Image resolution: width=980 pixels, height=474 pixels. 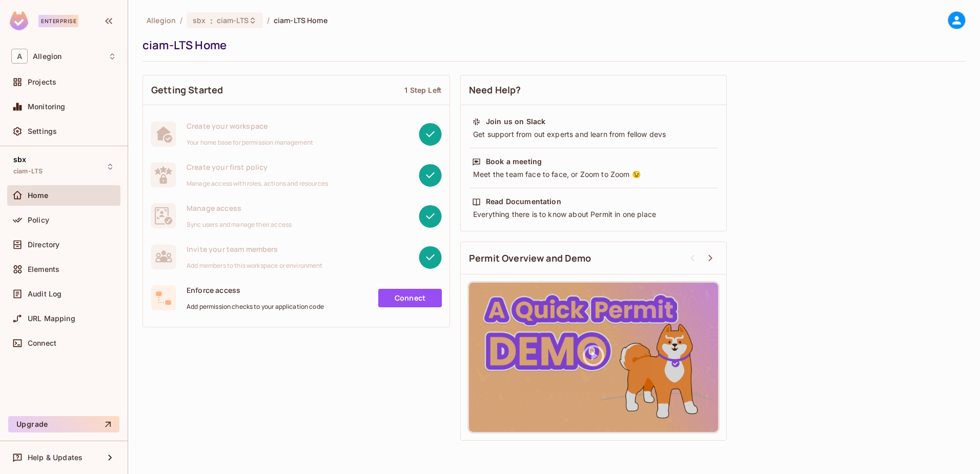 I want to click on span: Sync users and manage their access, so click(x=239, y=224).